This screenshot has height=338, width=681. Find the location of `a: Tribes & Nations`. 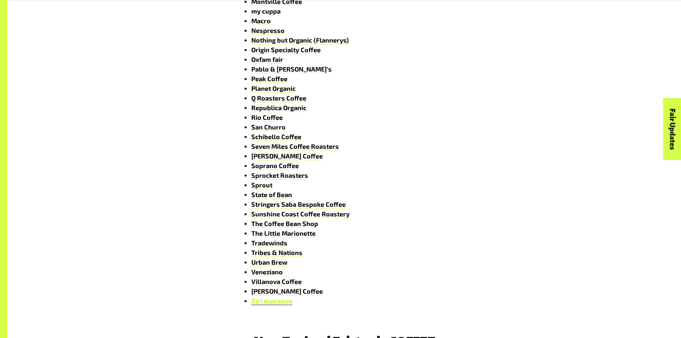

a: Tribes & Nations is located at coordinates (277, 253).